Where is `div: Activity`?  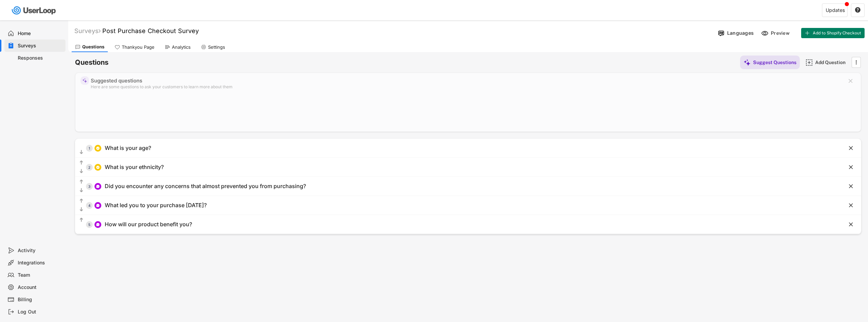 div: Activity is located at coordinates (40, 251).